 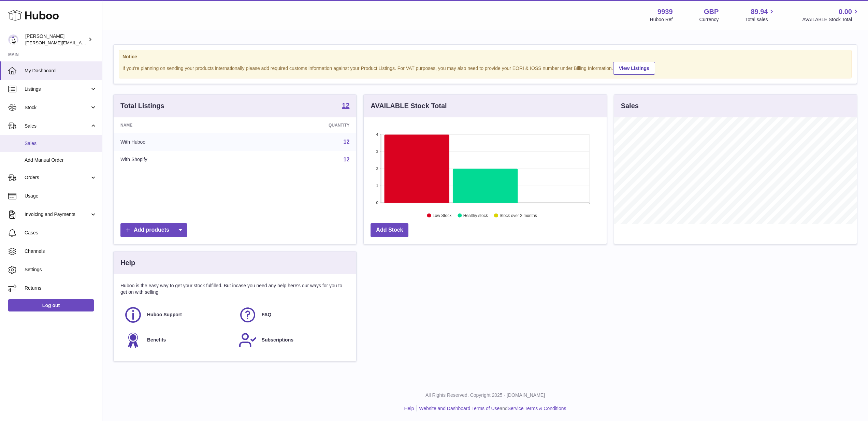 I want to click on text: Healthy stock, so click(x=476, y=216).